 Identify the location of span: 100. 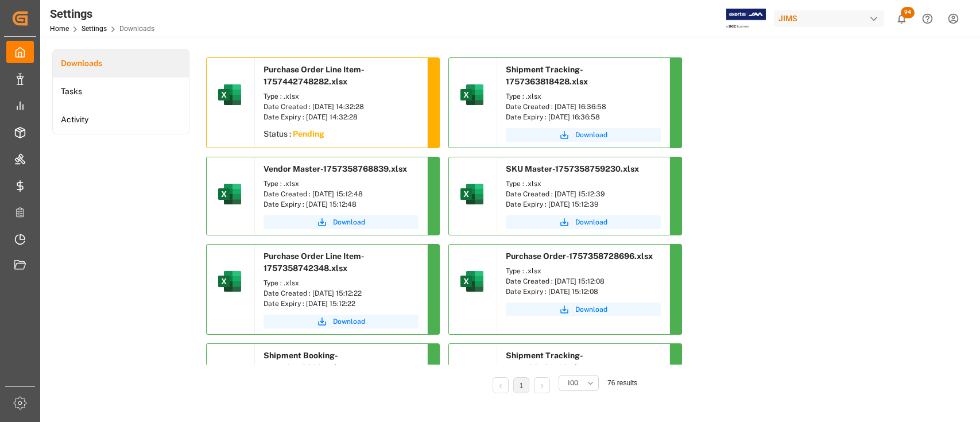
(573, 383).